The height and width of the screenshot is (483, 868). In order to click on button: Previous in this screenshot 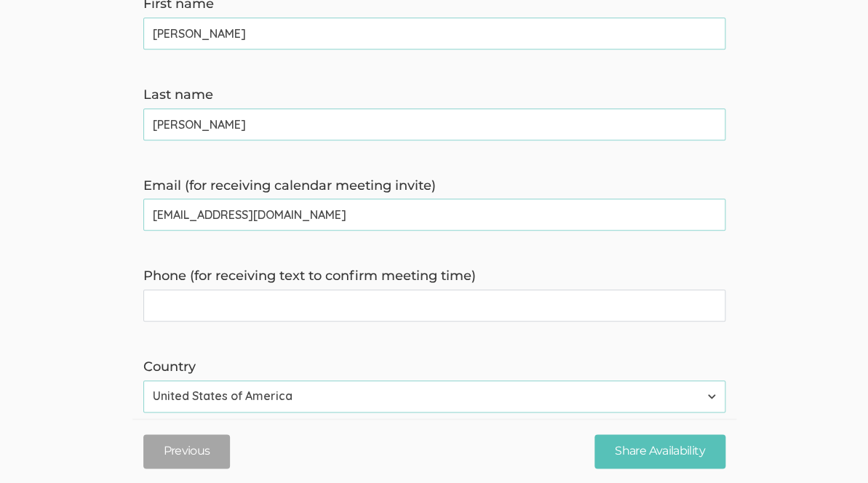, I will do `click(187, 451)`.